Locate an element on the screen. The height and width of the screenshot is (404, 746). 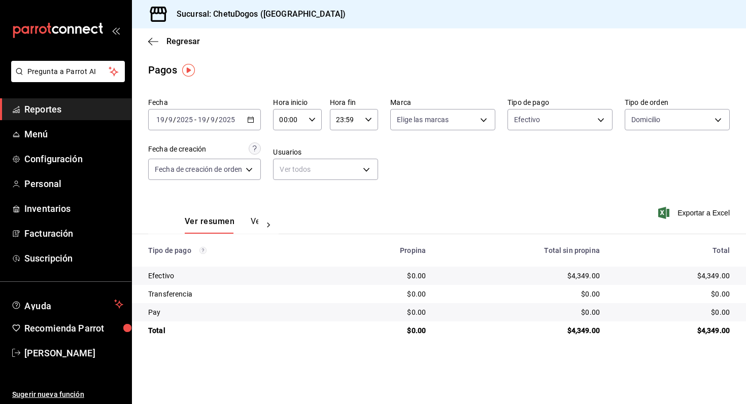
span: Fecha de creación de orden is located at coordinates (198, 169).